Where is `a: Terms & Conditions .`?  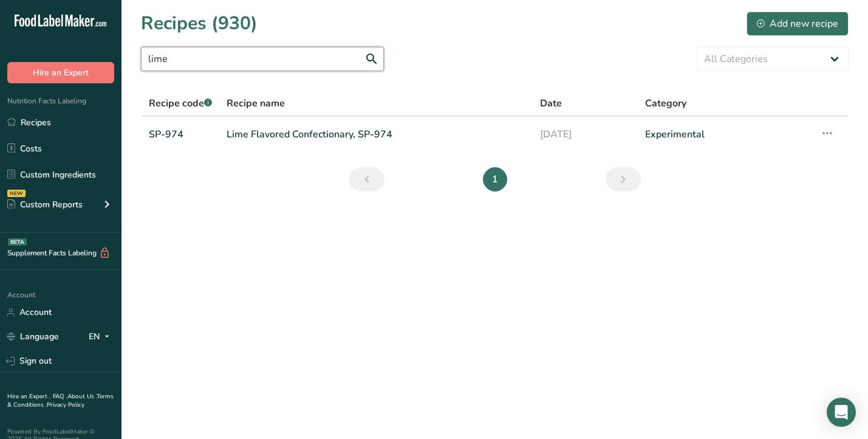
a: Terms & Conditions . is located at coordinates (60, 400).